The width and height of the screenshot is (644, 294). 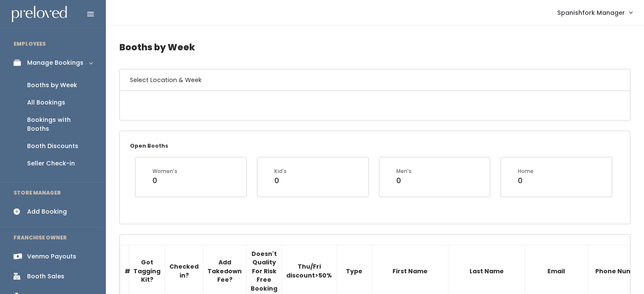 What do you see at coordinates (595, 12) in the screenshot?
I see `a: Spanishfork Manager` at bounding box center [595, 12].